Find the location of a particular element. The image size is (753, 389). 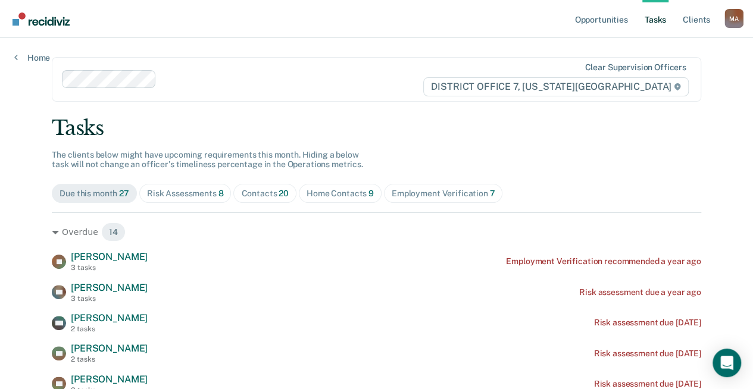

span: 27 is located at coordinates (124, 194).